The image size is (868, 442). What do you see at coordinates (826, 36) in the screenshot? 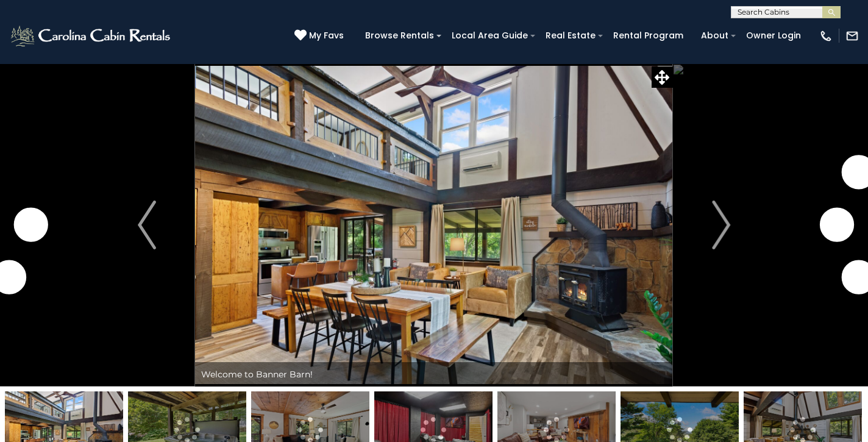
I see `img: phone-regular-white.png` at bounding box center [826, 36].